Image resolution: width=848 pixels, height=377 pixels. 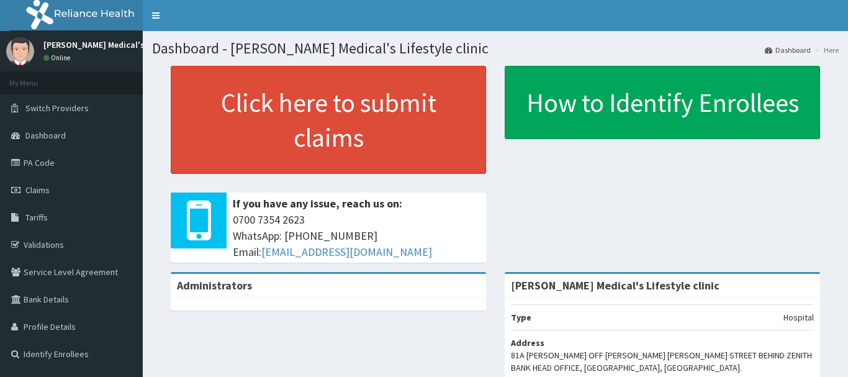 What do you see at coordinates (825, 50) in the screenshot?
I see `li: Here` at bounding box center [825, 50].